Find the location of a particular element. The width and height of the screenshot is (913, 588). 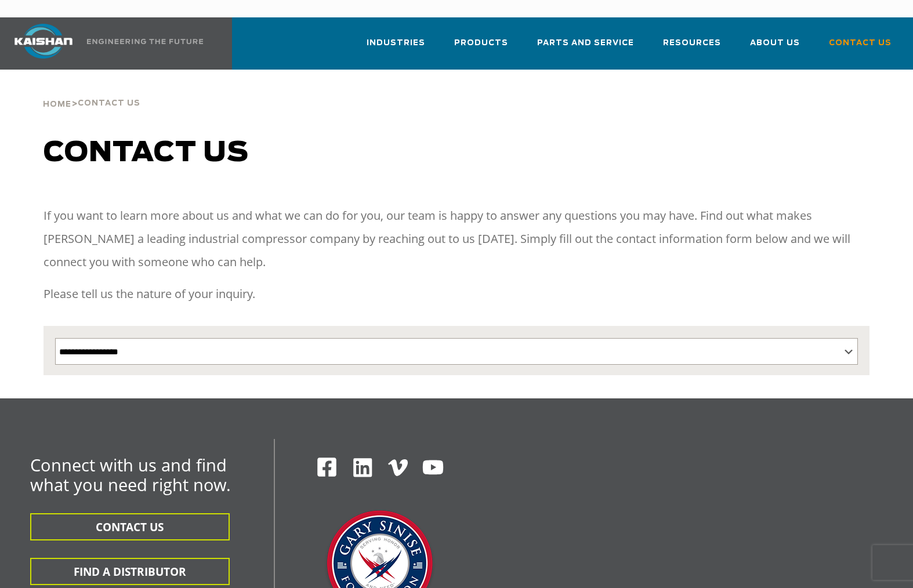

p: If you want to learn more about us and what we can do for you, our team is happy to answer any qu... is located at coordinates (456, 239).